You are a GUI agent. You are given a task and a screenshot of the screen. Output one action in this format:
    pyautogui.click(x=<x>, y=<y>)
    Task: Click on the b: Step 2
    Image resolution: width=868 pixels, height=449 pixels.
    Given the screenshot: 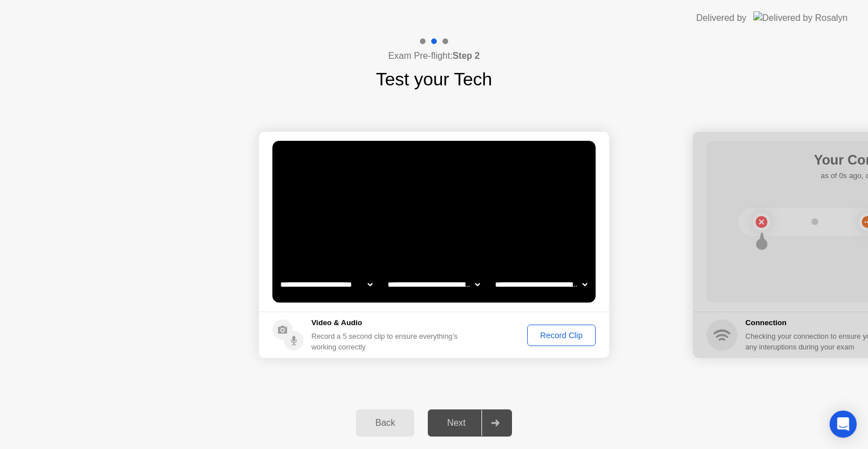 What is the action you would take?
    pyautogui.click(x=466, y=56)
    